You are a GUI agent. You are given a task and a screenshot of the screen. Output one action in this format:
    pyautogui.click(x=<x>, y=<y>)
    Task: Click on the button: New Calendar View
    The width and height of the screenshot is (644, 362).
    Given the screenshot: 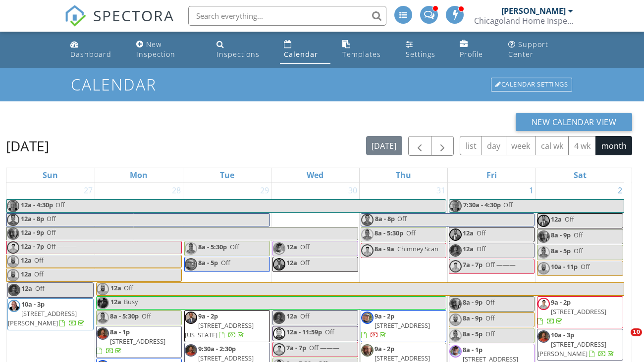 What is the action you would take?
    pyautogui.click(x=574, y=122)
    